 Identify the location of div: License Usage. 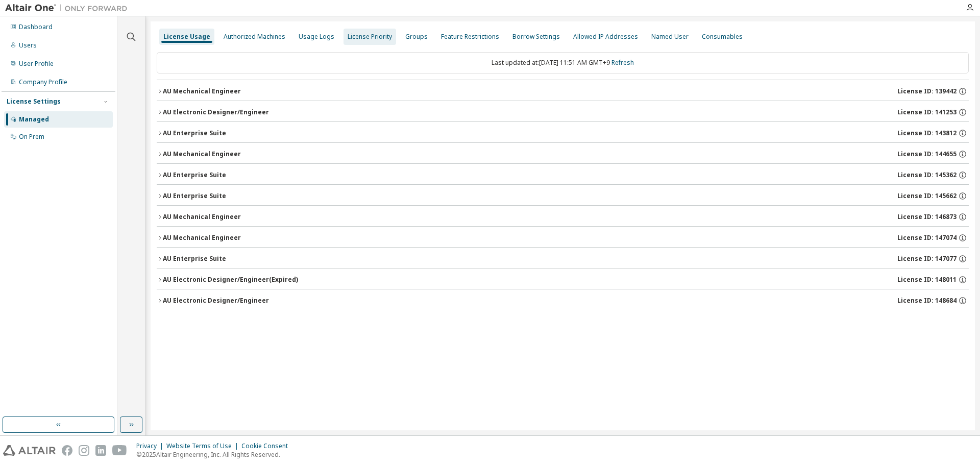
(187, 37).